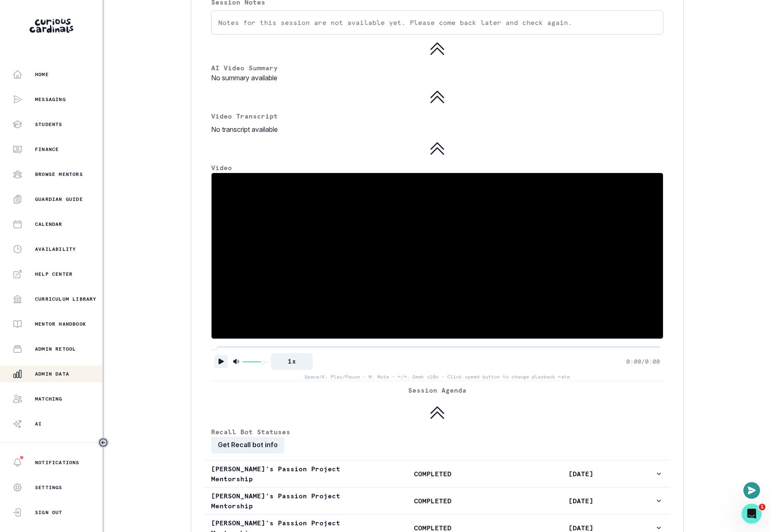  What do you see at coordinates (437, 390) in the screenshot?
I see `p: Session Agenda` at bounding box center [437, 390].